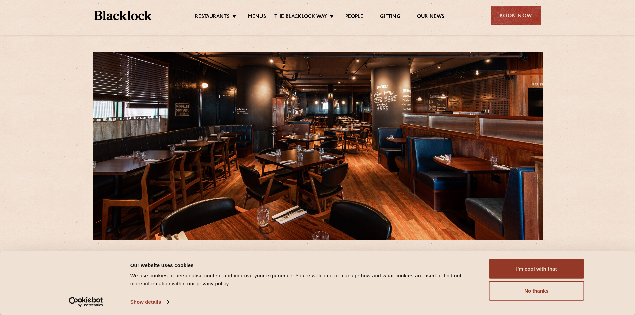 The image size is (635, 315). What do you see at coordinates (537, 291) in the screenshot?
I see `button: No thanks` at bounding box center [537, 291].